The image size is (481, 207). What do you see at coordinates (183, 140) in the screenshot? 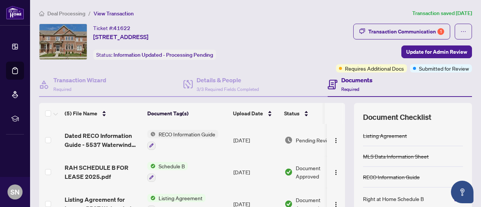
I see `button: Status IconRECO Information Guide` at bounding box center [183, 140].